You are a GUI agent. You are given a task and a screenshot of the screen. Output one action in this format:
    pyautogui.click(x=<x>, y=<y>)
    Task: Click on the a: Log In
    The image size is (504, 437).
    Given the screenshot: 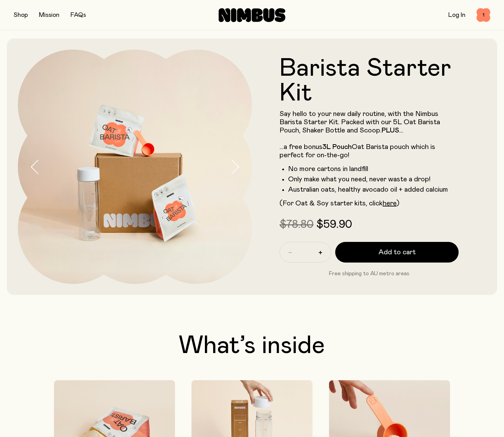 What is the action you would take?
    pyautogui.click(x=457, y=15)
    